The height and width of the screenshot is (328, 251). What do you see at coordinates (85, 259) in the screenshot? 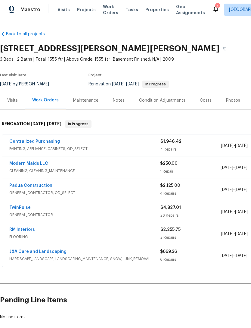
I see `span: HARDSCAPE_LANDSCAPE, LANDSCAPING_MAINTENANCE, SNOW, JUNK_REMOVAL` at bounding box center [85, 259].